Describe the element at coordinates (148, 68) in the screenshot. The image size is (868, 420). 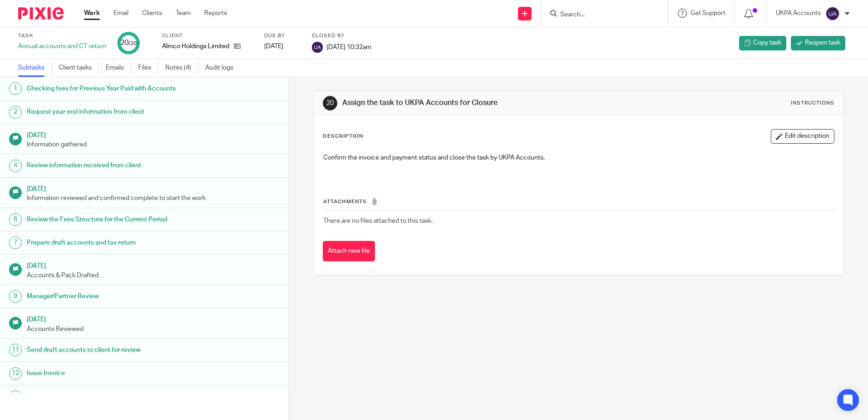
I see `a: Files` at that location.